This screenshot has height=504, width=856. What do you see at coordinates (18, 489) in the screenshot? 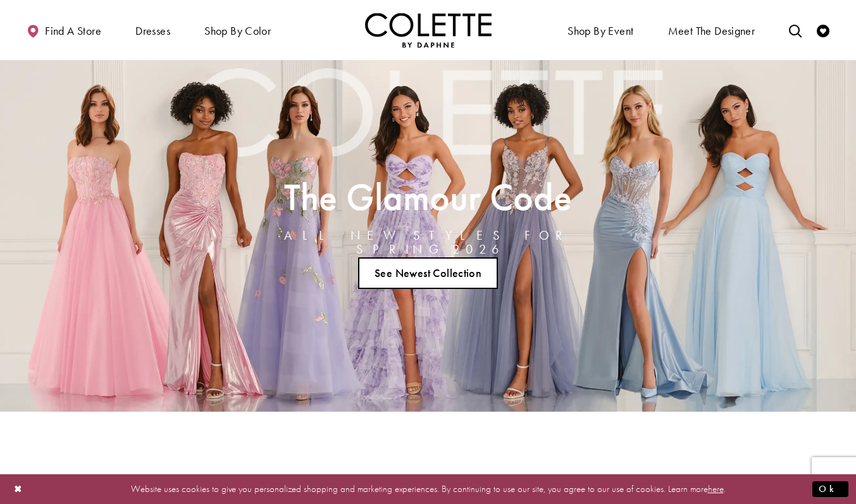
I see `button: Close Dialog` at bounding box center [18, 489].